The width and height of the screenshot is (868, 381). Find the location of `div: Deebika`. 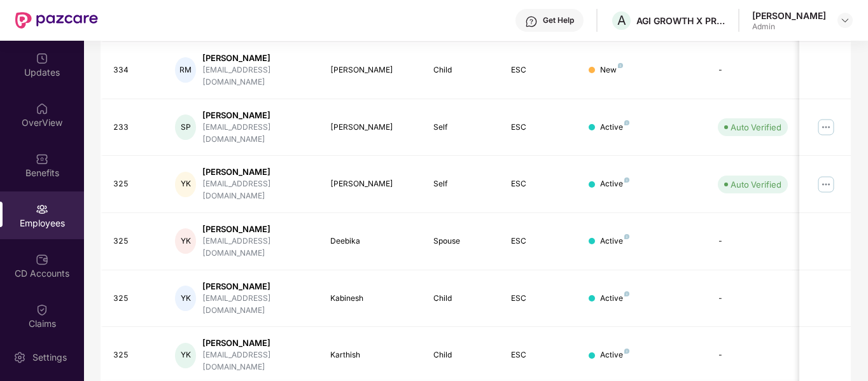

div: Deebika is located at coordinates (372, 241).